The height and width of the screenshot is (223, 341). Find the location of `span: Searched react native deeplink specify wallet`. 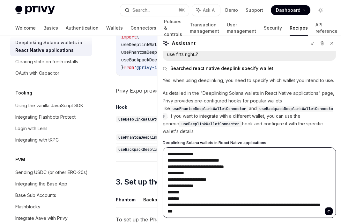

span: Searched react native deeplink specify wallet is located at coordinates (221, 68).